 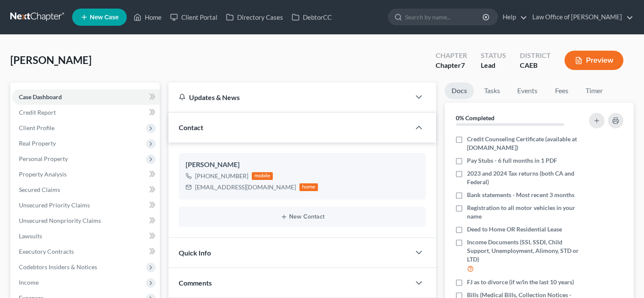 What do you see at coordinates (594, 91) in the screenshot?
I see `a: Timer` at bounding box center [594, 91].